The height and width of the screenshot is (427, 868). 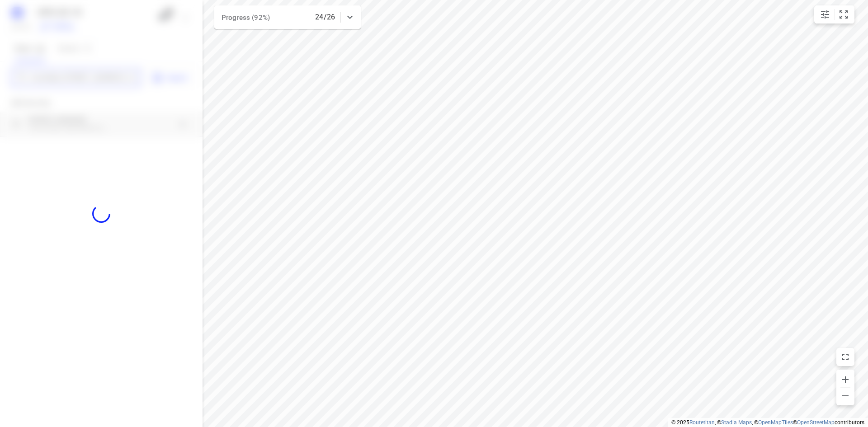 What do you see at coordinates (246, 17) in the screenshot?
I see `span: Progress (92%)` at bounding box center [246, 17].